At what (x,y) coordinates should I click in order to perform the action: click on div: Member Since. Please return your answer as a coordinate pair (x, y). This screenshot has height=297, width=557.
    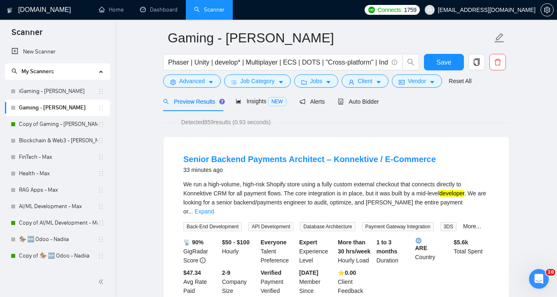
    Looking at the image, I should click on (317, 282).